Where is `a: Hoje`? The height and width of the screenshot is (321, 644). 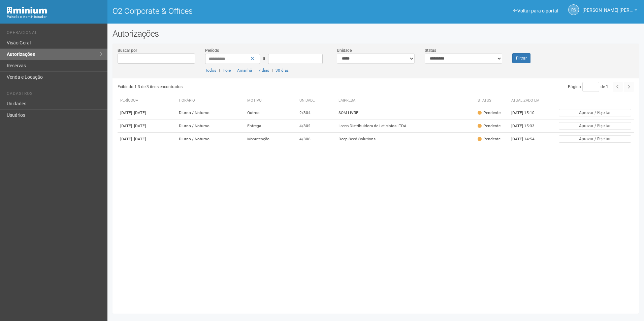
a: Hoje is located at coordinates (227, 71).